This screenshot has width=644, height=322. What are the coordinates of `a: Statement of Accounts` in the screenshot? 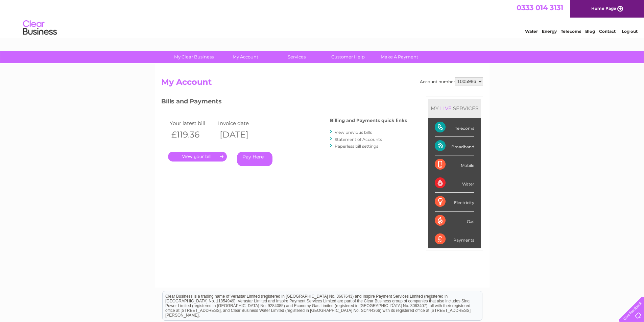 It's located at (359, 139).